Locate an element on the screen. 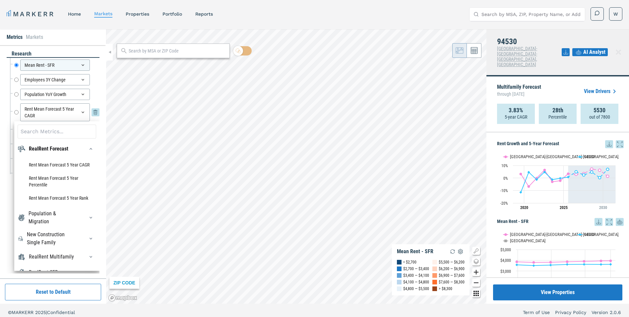  li: Rent Mean Forecast 5 Year Percentile is located at coordinates (57, 181).